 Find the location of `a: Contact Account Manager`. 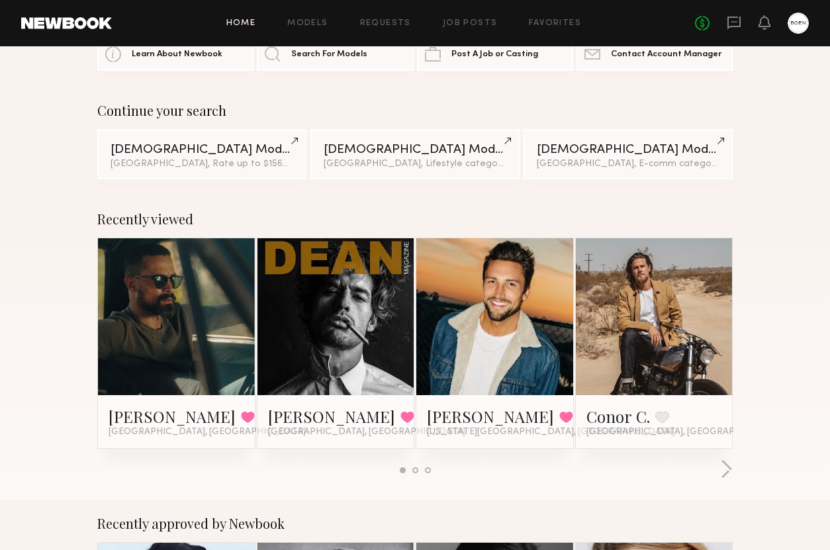

a: Contact Account Manager is located at coordinates (654, 54).